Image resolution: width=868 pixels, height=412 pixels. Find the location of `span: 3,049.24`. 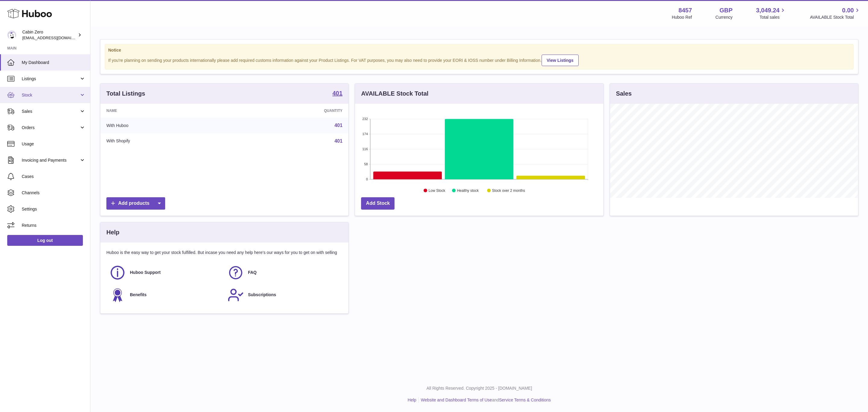

span: 3,049.24 is located at coordinates (768, 10).